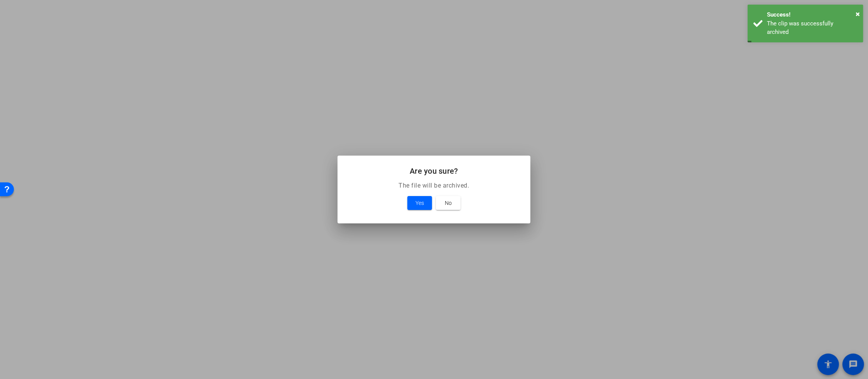 The height and width of the screenshot is (379, 868). Describe the element at coordinates (448, 203) in the screenshot. I see `span: No` at that location.